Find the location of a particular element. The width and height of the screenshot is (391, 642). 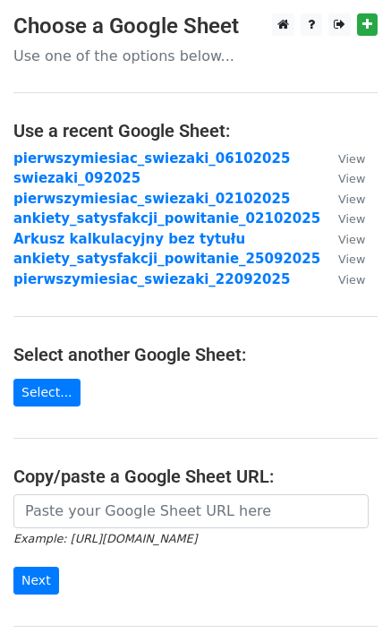

h4: Select another Google Sheet: is located at coordinates (195, 355).